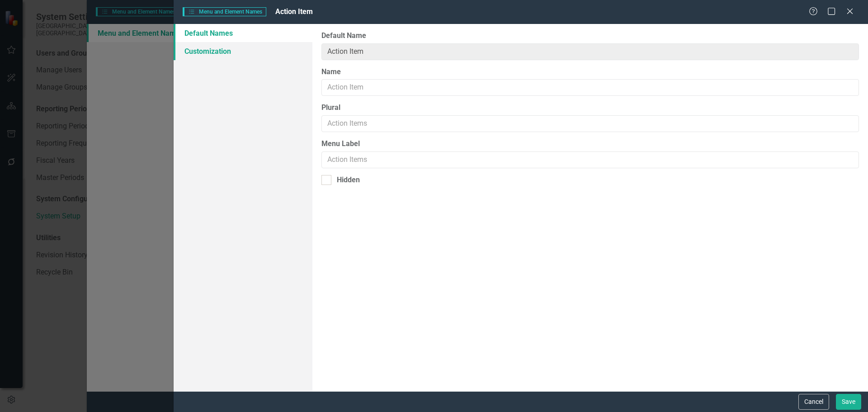 Image resolution: width=868 pixels, height=412 pixels. What do you see at coordinates (590, 72) in the screenshot?
I see `label: Name` at bounding box center [590, 72].